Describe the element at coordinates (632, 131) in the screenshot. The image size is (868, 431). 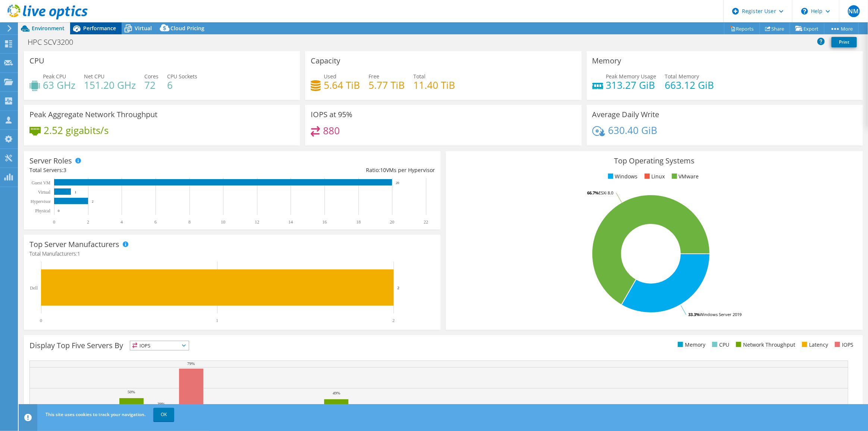
I see `h4: 630.40 GiB` at that location.